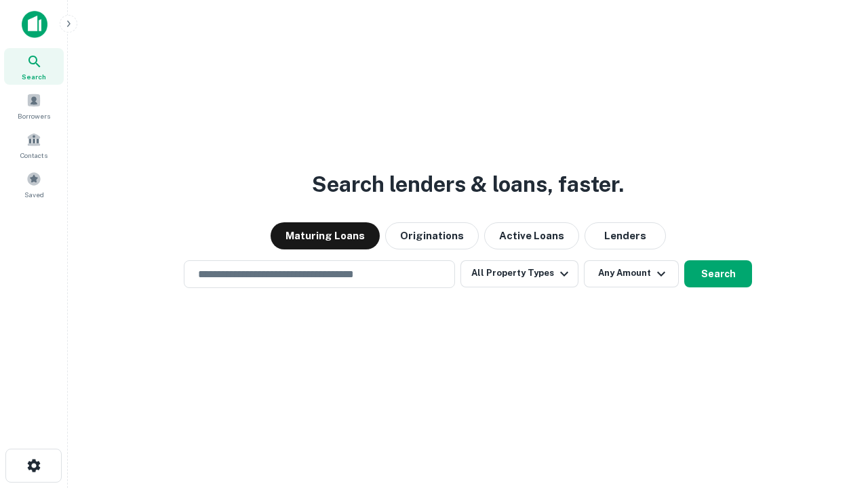 Image resolution: width=868 pixels, height=488 pixels. What do you see at coordinates (519, 274) in the screenshot?
I see `button: All Property Types` at bounding box center [519, 274].